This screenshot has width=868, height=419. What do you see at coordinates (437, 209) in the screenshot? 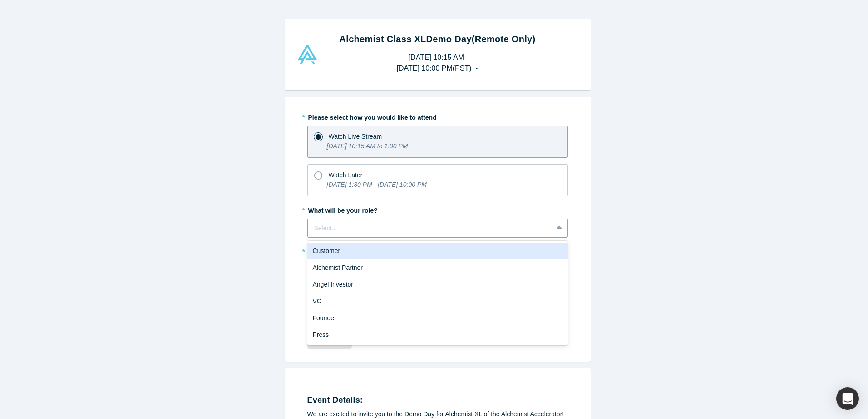
I see `label: What will be your role?` at bounding box center [437, 209].